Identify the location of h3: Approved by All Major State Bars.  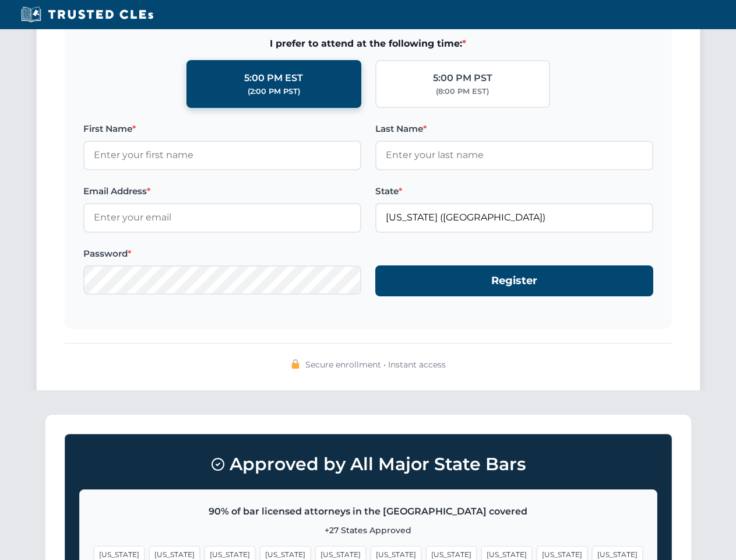
(369, 464).